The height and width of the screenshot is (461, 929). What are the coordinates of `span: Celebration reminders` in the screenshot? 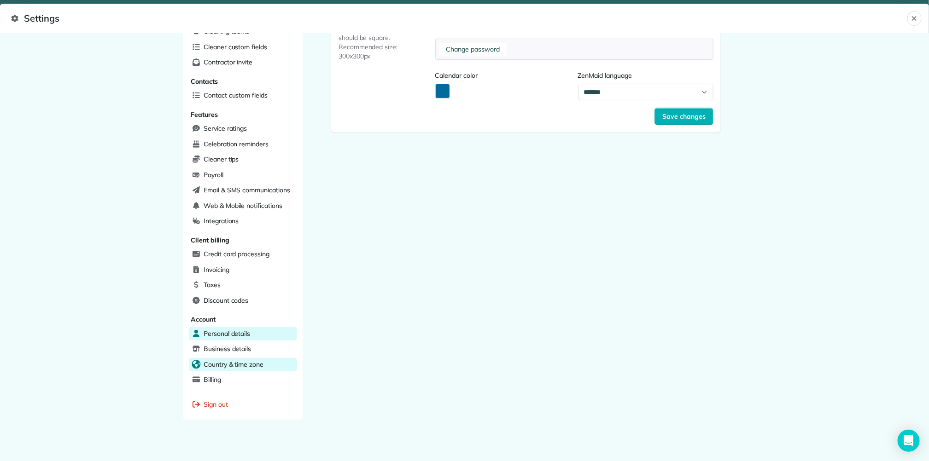 It's located at (236, 144).